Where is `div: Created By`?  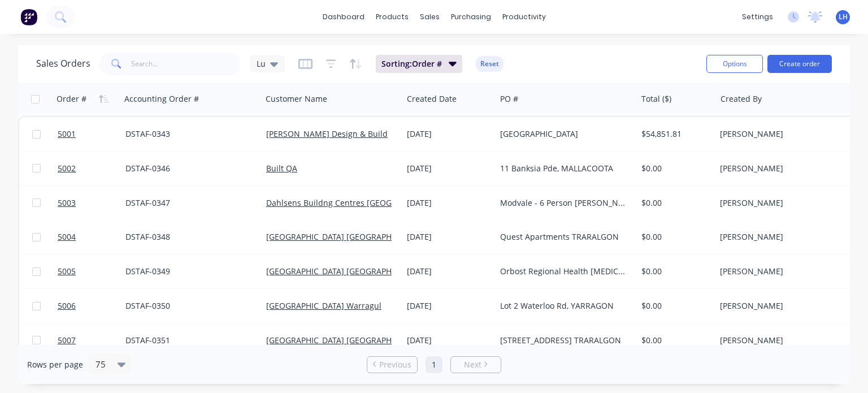 div: Created By is located at coordinates (741, 99).